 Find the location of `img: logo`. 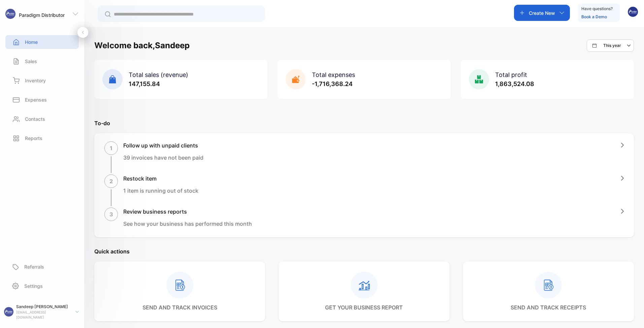

img: logo is located at coordinates (11, 14).